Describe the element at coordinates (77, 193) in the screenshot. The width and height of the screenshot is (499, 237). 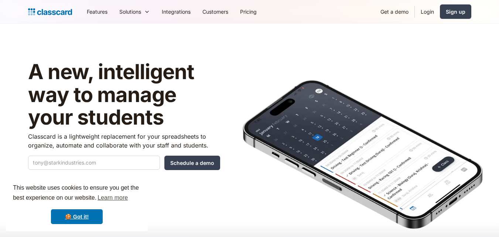
I see `span: This website uses cookies to ensure you get the best experience on our website.` at that location.